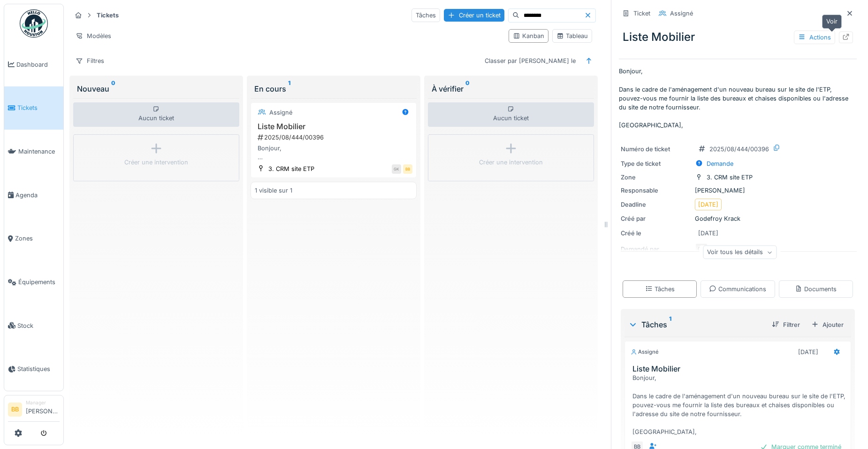 Image resolution: width=868 pixels, height=449 pixels. Describe the element at coordinates (274, 190) in the screenshot. I see `div: 1 visible sur 1` at that location.